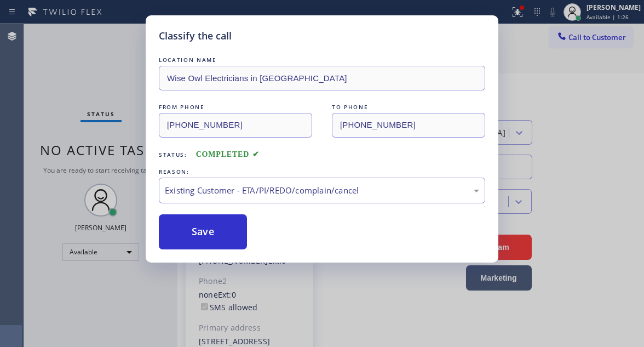 The width and height of the screenshot is (644, 347). Describe the element at coordinates (408, 125) in the screenshot. I see `input: To phone` at that location.